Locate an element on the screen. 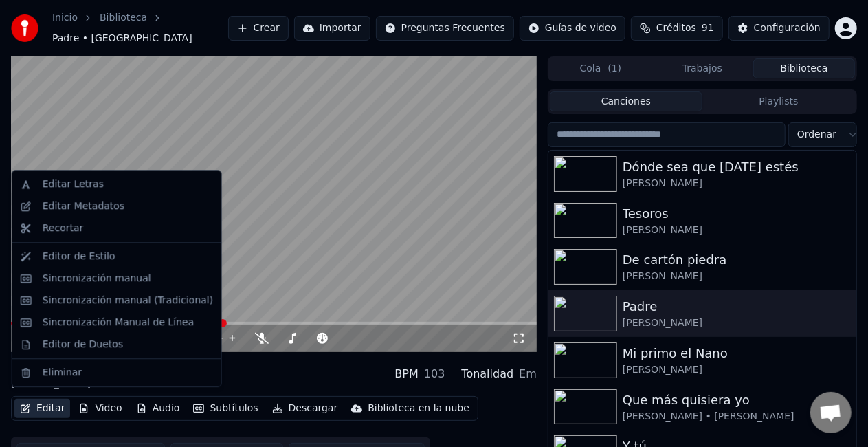  div: Editar Letras is located at coordinates (72, 184).